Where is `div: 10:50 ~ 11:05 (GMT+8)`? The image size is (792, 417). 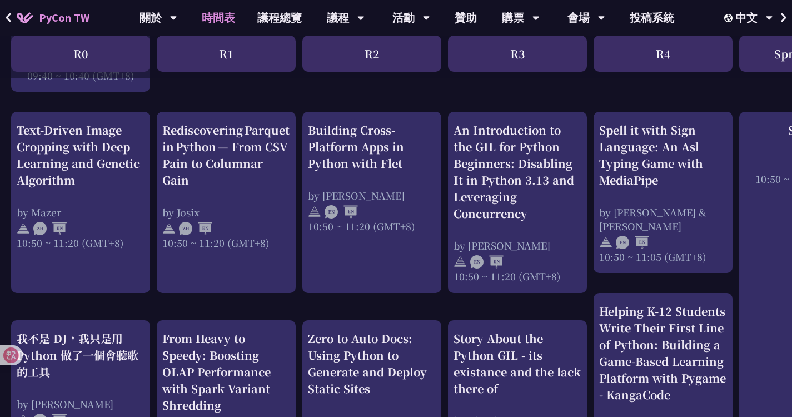 div: 10:50 ~ 11:05 (GMT+8) is located at coordinates (663, 256).